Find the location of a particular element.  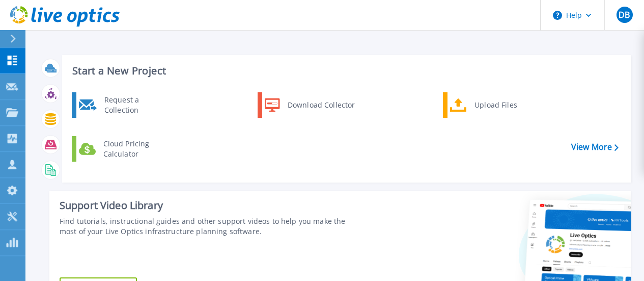

div: Request a Collection is located at coordinates (136, 105).